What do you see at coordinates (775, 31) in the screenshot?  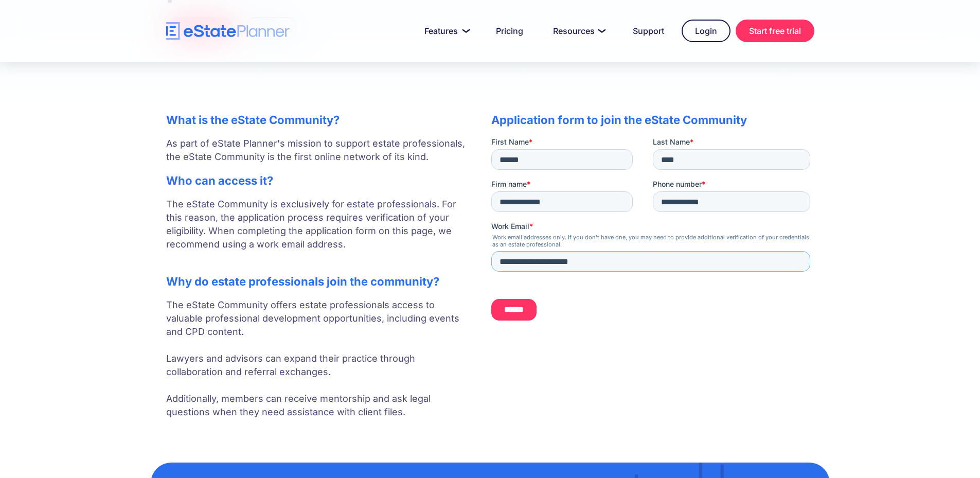 I see `a: Start free trial` at bounding box center [775, 31].